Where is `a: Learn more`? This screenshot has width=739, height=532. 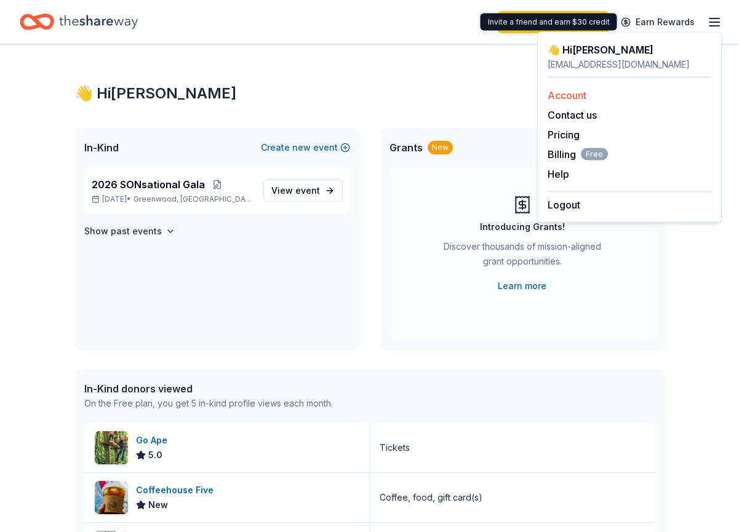
a: Learn more is located at coordinates (522, 286).